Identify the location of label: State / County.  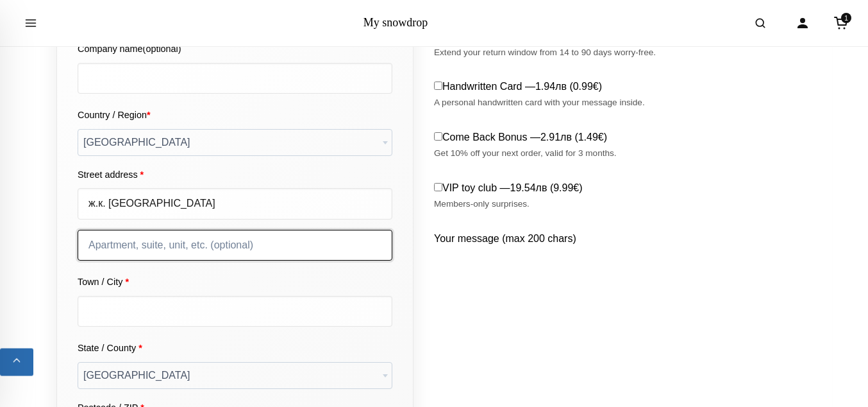
(234, 348).